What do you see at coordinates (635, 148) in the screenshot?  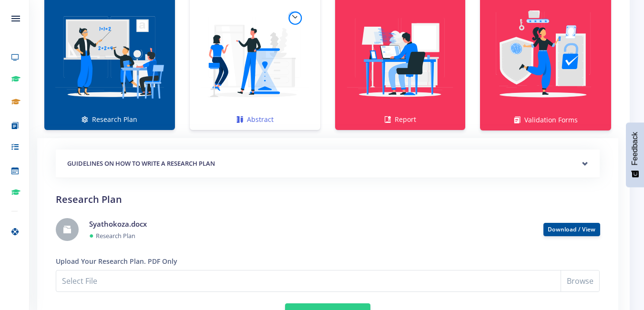 I see `span: Feedback` at bounding box center [635, 148].